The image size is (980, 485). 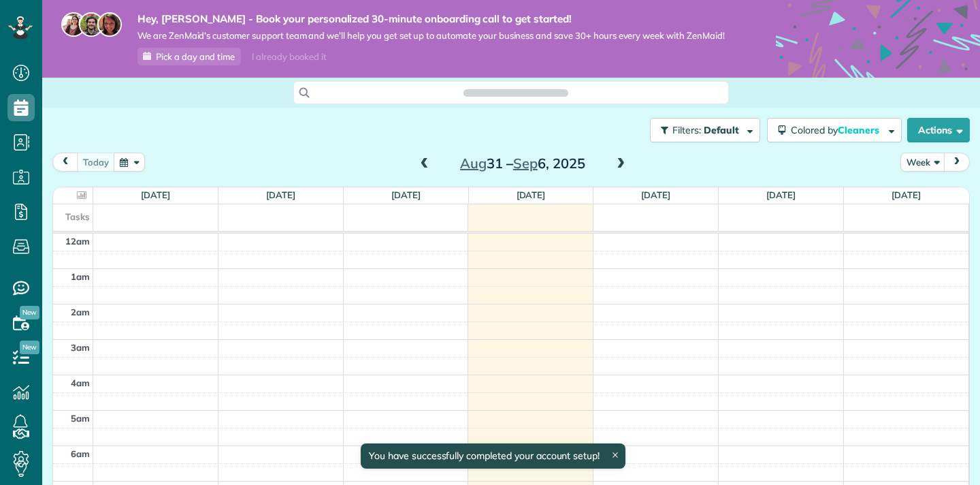 What do you see at coordinates (702, 130) in the screenshot?
I see `a: Filters: Default` at bounding box center [702, 130].